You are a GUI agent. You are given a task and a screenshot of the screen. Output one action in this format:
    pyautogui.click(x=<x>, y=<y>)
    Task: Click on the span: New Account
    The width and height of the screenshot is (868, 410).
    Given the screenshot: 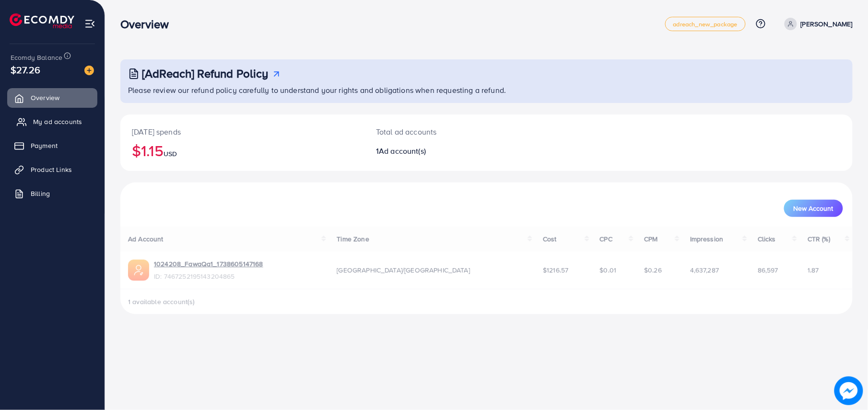 What is the action you would take?
    pyautogui.click(x=813, y=208)
    